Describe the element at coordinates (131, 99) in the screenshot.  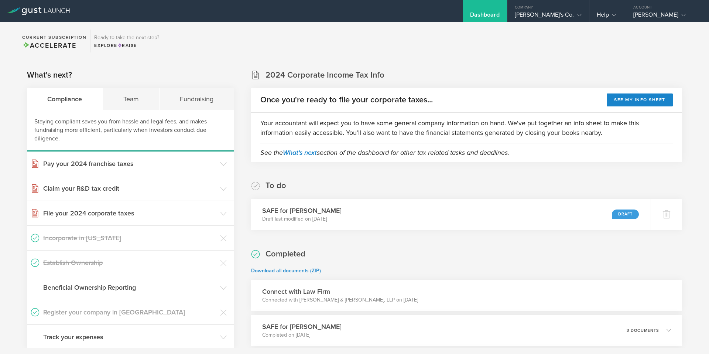
I see `div: Team` at that location.